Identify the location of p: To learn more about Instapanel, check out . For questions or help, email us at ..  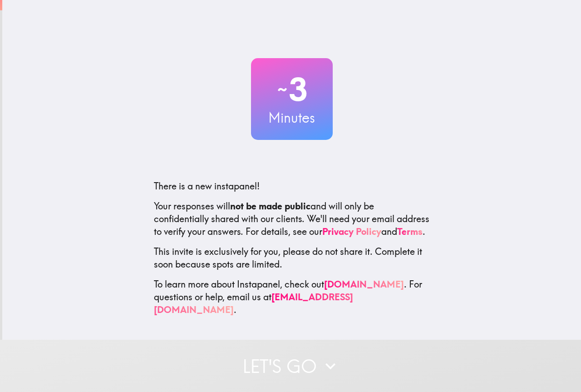
(292, 297).